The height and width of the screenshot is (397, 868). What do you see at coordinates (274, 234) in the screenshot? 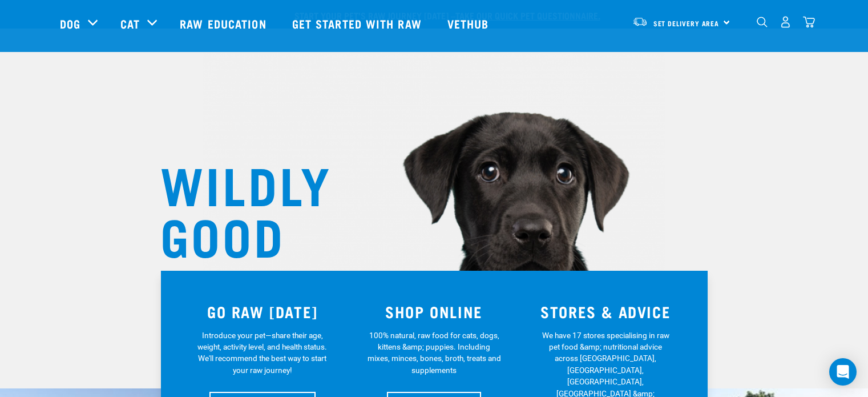
I see `h1: WILDLY GOOD NUTRITION` at bounding box center [274, 234].